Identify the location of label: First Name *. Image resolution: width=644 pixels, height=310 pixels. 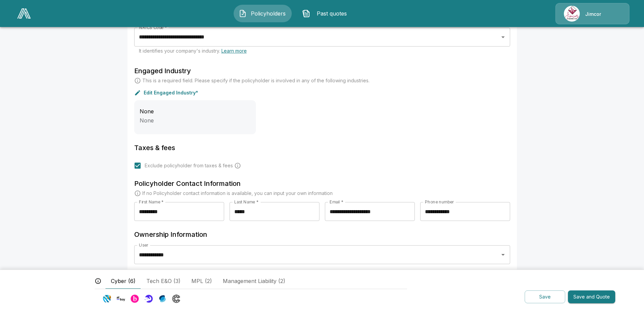
(151, 202).